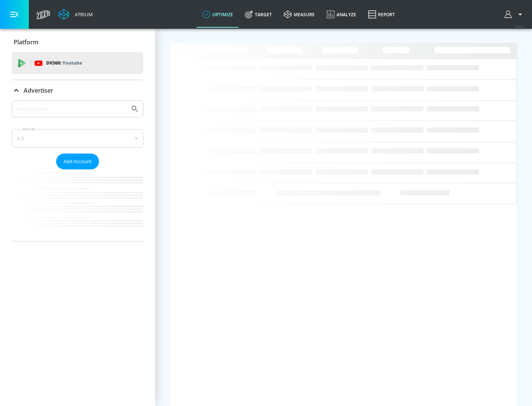 Image resolution: width=532 pixels, height=406 pixels. What do you see at coordinates (381, 14) in the screenshot?
I see `a: Report` at bounding box center [381, 14].